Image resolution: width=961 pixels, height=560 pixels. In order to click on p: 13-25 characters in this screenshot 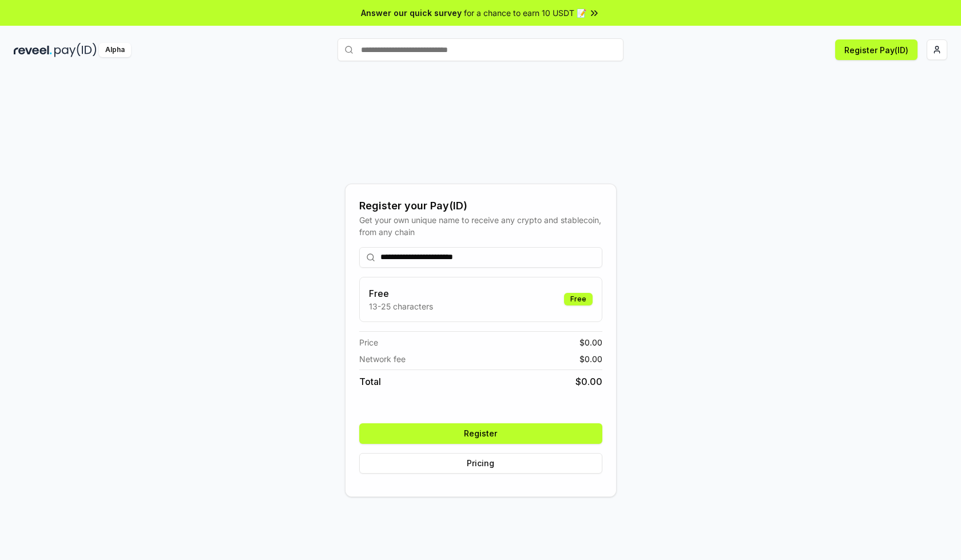, I will do `click(401, 306)`.